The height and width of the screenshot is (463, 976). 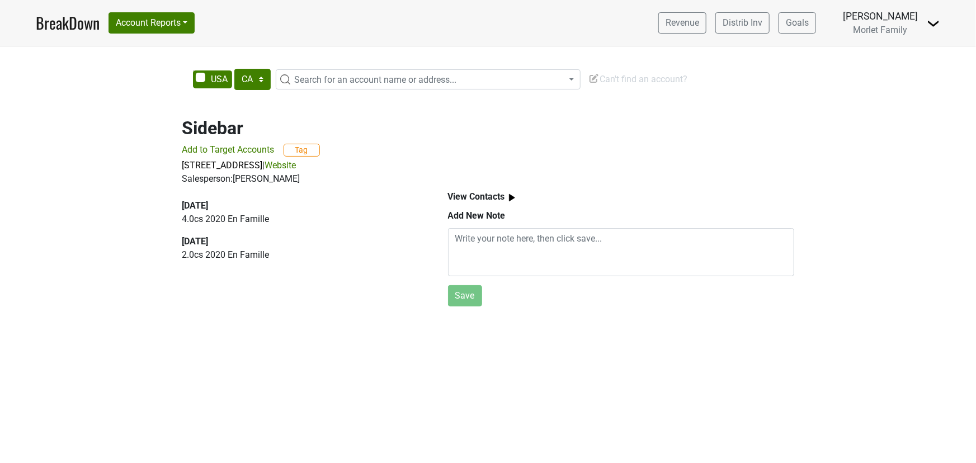 I want to click on button: Account Reports, so click(x=151, y=23).